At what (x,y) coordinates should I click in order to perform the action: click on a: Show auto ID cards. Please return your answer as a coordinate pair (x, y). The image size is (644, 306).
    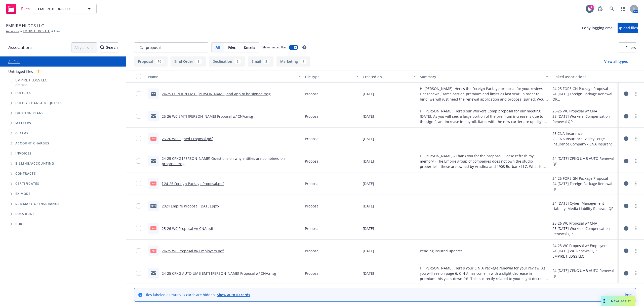
    Looking at the image, I should click on (233, 294).